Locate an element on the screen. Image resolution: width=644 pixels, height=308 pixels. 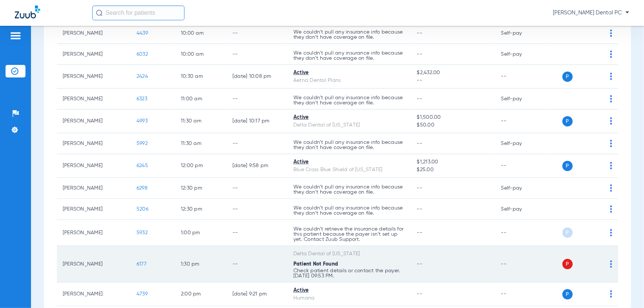
td: 12:00 PM is located at coordinates (201, 166).